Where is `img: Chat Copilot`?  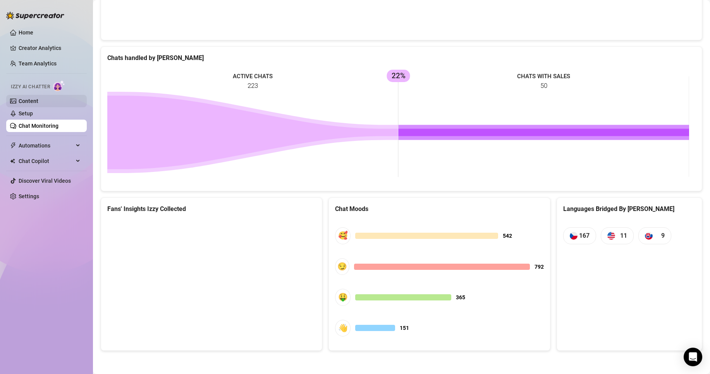
img: Chat Copilot is located at coordinates (12, 161).